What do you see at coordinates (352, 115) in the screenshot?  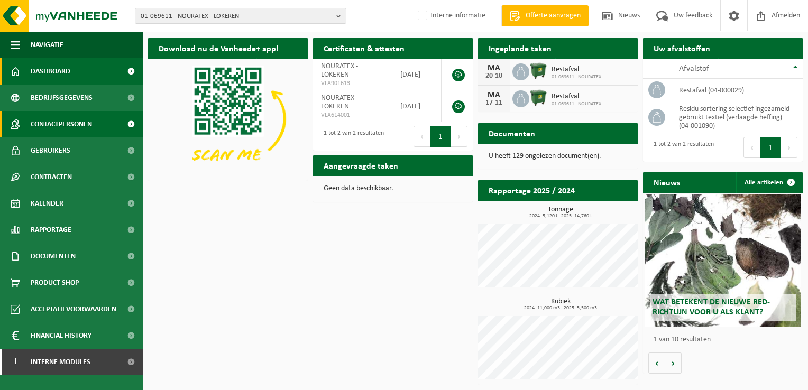 I see `span: VLA614001` at bounding box center [352, 115].